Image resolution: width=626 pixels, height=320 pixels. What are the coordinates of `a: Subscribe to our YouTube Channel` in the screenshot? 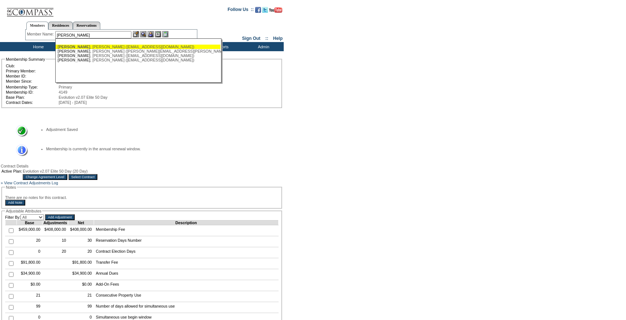 It's located at (276, 11).